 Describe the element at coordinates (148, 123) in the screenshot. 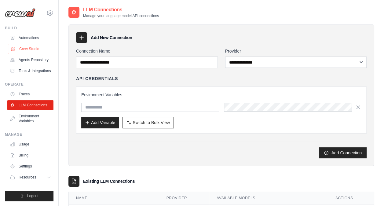

I see `button: Switch to Bulk View` at that location.